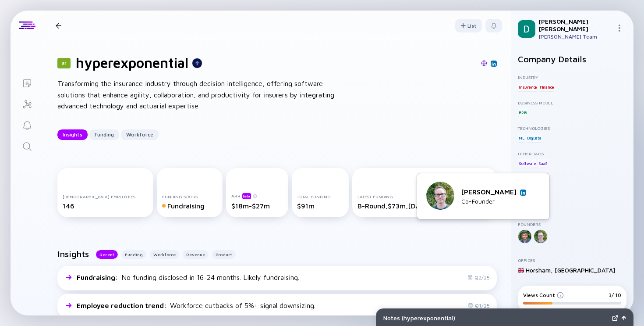  Describe the element at coordinates (572, 103) in the screenshot. I see `div: Business Model` at that location.